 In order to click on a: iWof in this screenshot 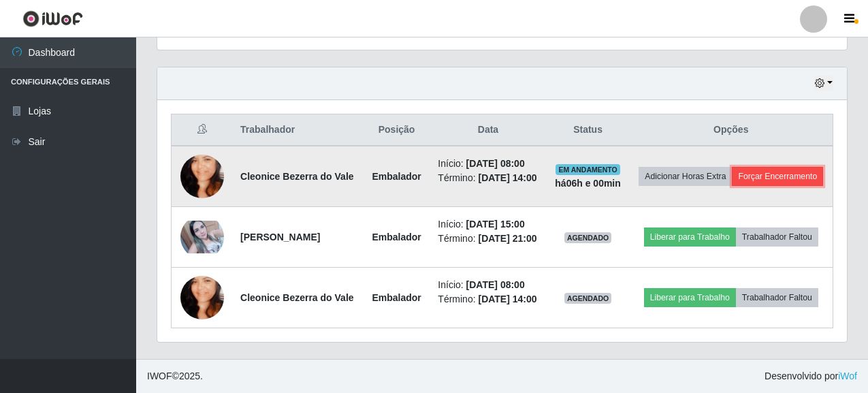, I will do `click(848, 376)`.